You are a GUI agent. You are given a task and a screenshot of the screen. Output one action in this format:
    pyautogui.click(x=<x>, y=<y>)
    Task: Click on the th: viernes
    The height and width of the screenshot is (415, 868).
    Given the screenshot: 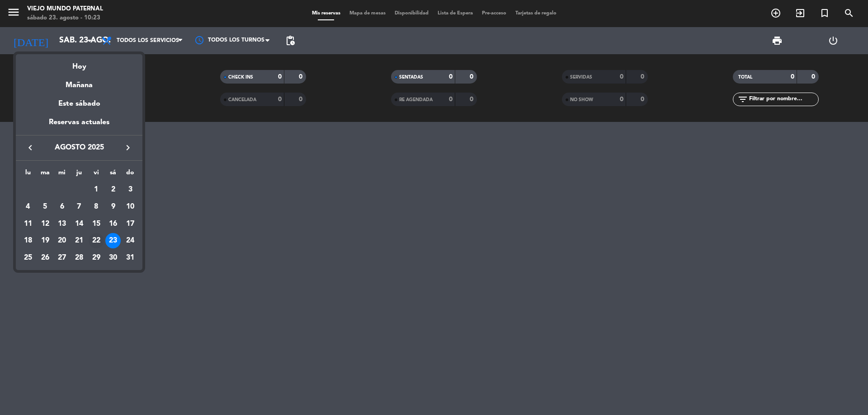 What is the action you would take?
    pyautogui.click(x=96, y=174)
    